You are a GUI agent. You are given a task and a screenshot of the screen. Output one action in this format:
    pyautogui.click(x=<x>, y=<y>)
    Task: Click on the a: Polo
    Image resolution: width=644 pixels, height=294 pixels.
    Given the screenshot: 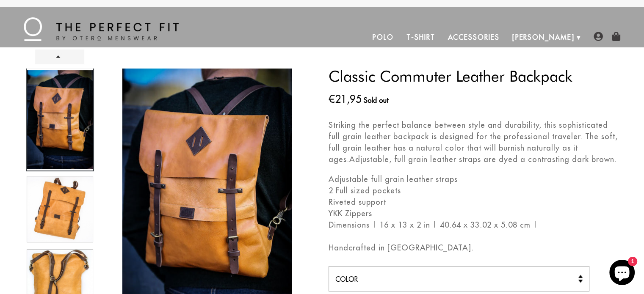 What is the action you would take?
    pyautogui.click(x=383, y=37)
    